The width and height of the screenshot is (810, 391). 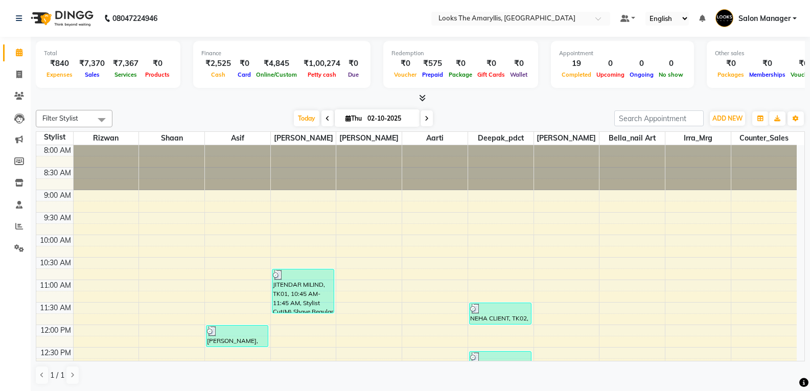 What do you see at coordinates (460, 75) in the screenshot?
I see `span: Package` at bounding box center [460, 75].